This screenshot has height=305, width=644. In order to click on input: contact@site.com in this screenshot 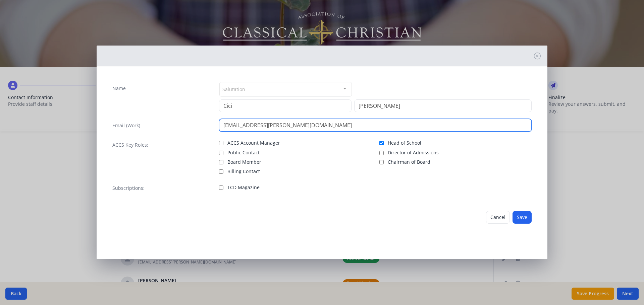, I will do `click(375, 125)`.